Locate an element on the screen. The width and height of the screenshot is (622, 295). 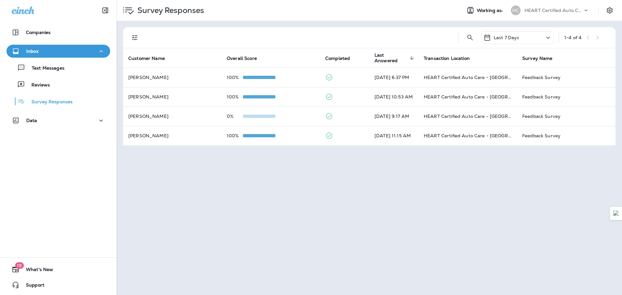
p: Data is located at coordinates (32, 120).